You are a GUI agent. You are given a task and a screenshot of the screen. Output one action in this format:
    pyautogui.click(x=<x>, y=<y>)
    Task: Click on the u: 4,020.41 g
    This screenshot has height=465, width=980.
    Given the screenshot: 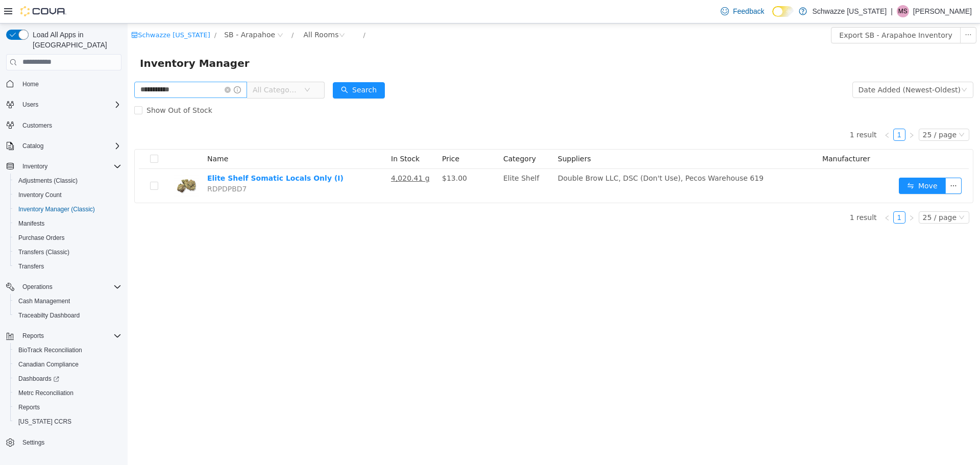 What is the action you would take?
    pyautogui.click(x=283, y=155)
    